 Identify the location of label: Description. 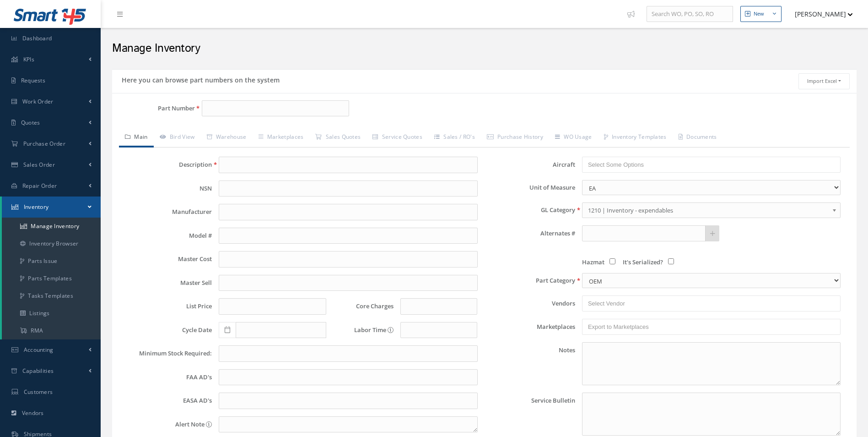
(167, 164).